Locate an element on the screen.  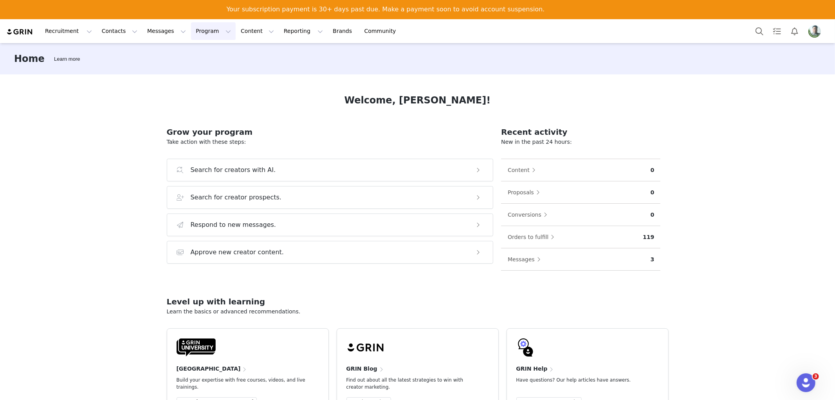
img: grin logo is located at coordinates (20, 32).